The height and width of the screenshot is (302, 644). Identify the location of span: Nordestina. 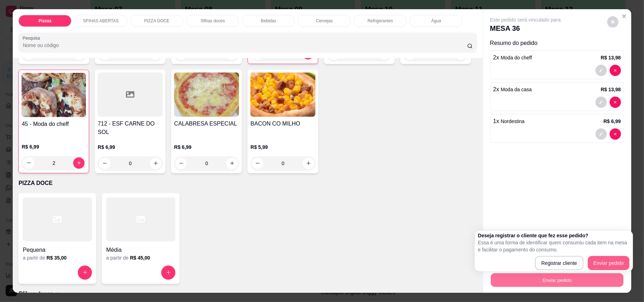
(513, 121).